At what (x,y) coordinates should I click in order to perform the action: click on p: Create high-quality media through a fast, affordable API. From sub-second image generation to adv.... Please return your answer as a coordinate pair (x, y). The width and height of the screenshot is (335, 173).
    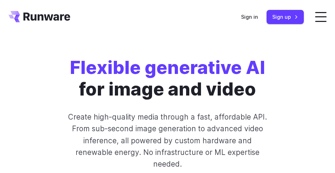
    Looking at the image, I should click on (167, 141).